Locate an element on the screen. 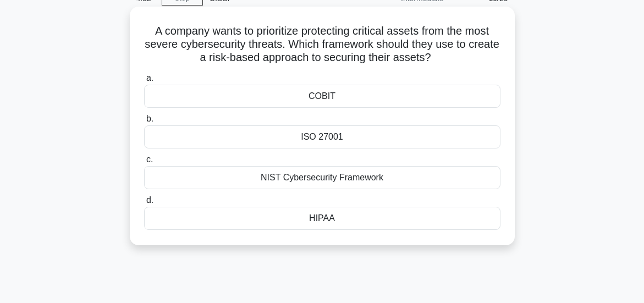  div: NIST Cybersecurity Framework is located at coordinates (323, 178).